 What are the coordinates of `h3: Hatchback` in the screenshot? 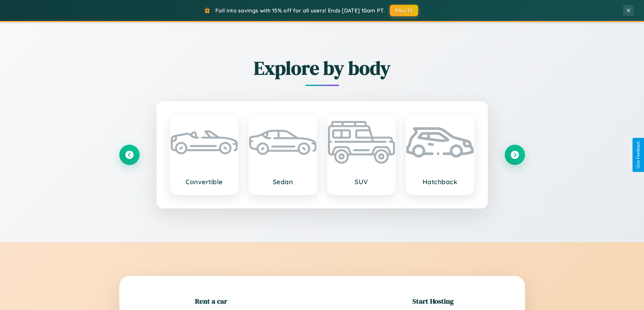 It's located at (440, 182).